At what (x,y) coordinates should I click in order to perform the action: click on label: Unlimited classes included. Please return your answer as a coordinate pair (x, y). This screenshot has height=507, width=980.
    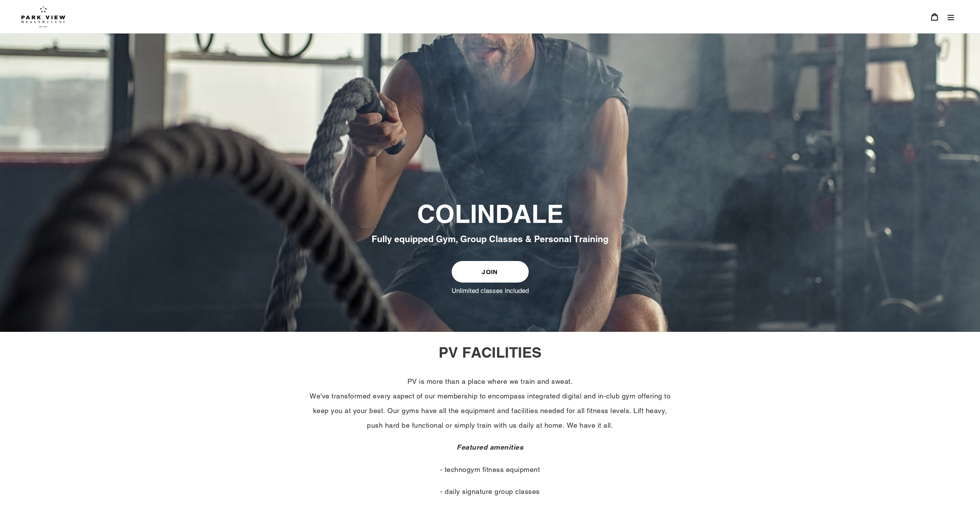
    Looking at the image, I should click on (490, 291).